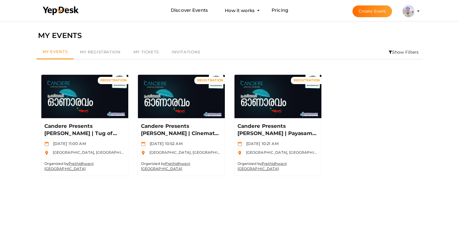 This screenshot has height=249, width=459. What do you see at coordinates (186, 52) in the screenshot?
I see `span: Invitations` at bounding box center [186, 52].